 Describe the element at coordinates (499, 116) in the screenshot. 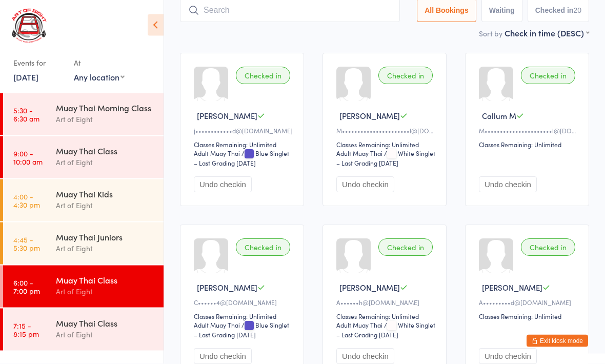

I see `span: Callum M` at that location.